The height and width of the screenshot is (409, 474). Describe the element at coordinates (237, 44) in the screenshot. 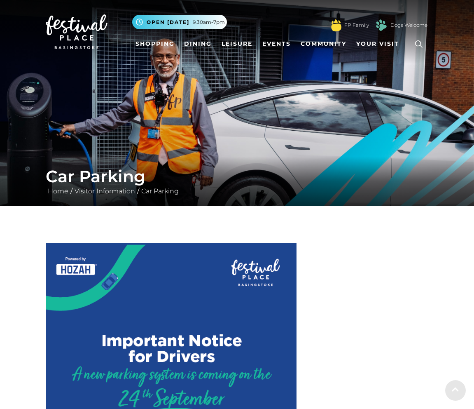

I see `a: Leisure` at that location.